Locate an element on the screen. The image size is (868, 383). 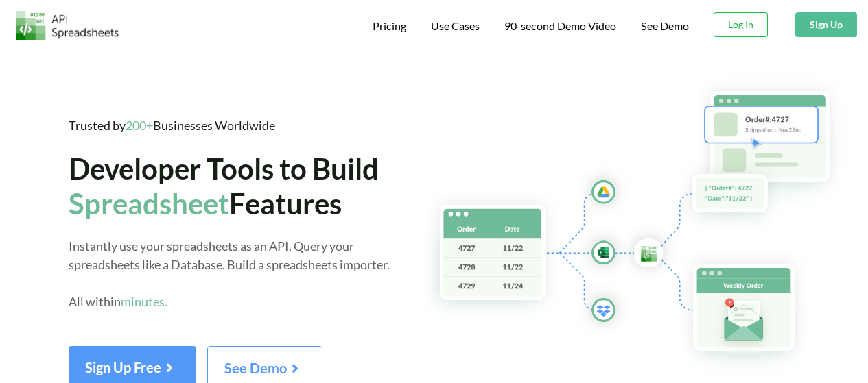
button: Log In is located at coordinates (741, 24).